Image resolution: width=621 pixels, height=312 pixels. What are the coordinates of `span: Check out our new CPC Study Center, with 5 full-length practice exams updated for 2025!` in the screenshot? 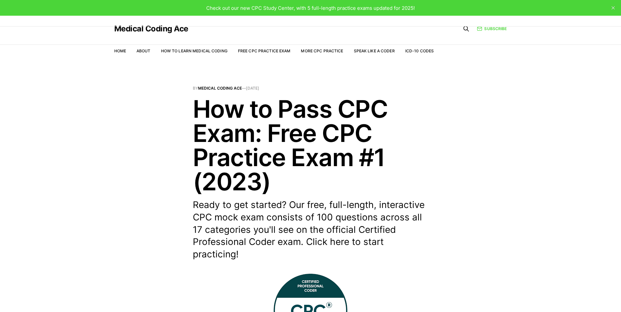 It's located at (310, 8).